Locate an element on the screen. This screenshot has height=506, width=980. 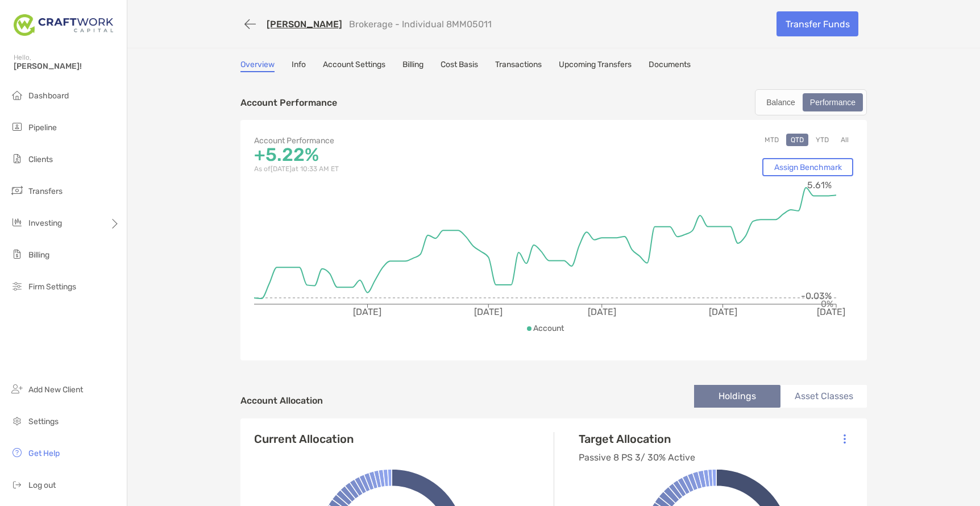
span: Pipeline is located at coordinates (43, 127).